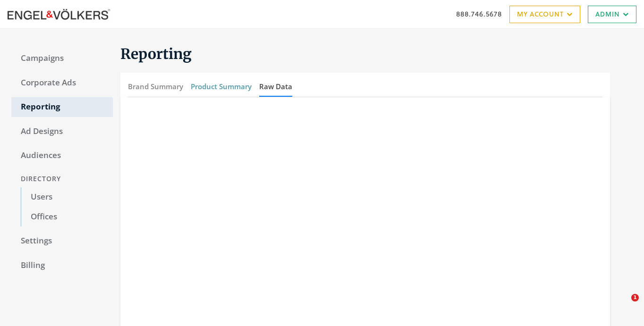 This screenshot has width=644, height=326. I want to click on a: Billing, so click(62, 266).